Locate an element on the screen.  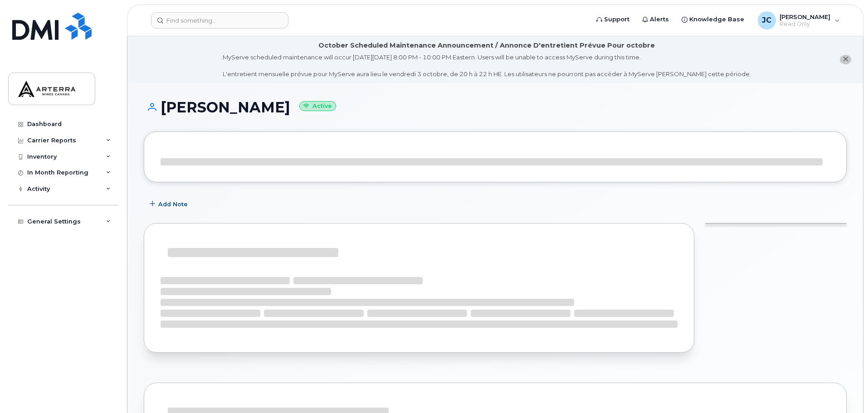
button: Add Note is located at coordinates (170, 204).